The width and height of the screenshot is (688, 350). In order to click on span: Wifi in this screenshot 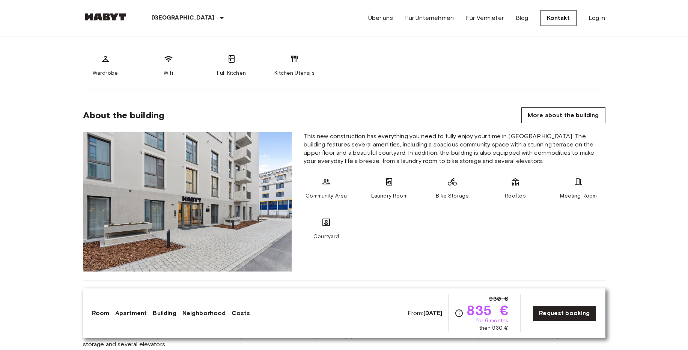, I will do `click(168, 73)`.